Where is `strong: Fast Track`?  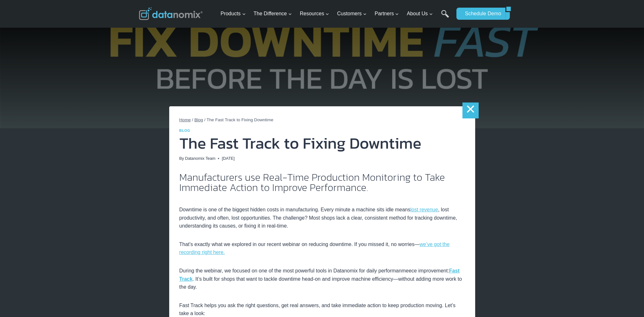 strong: Fast Track is located at coordinates (319, 275).